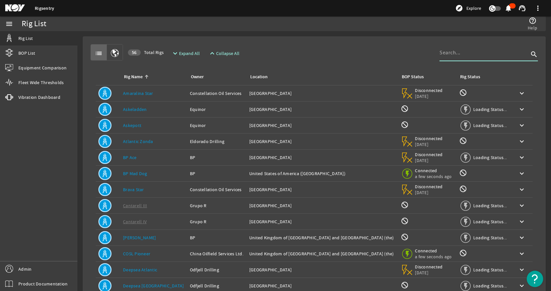 The width and height of the screenshot is (551, 291). I want to click on button: Open Resource Center, so click(535, 279).